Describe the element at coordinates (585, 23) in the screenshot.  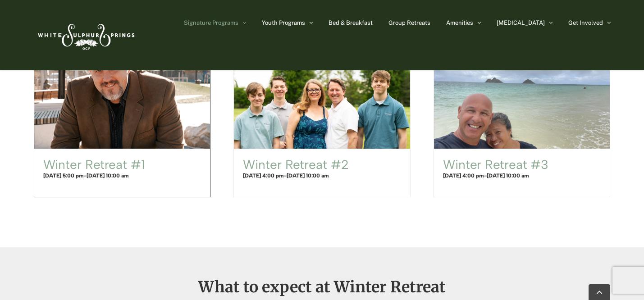
I see `span: Get Involved` at that location.